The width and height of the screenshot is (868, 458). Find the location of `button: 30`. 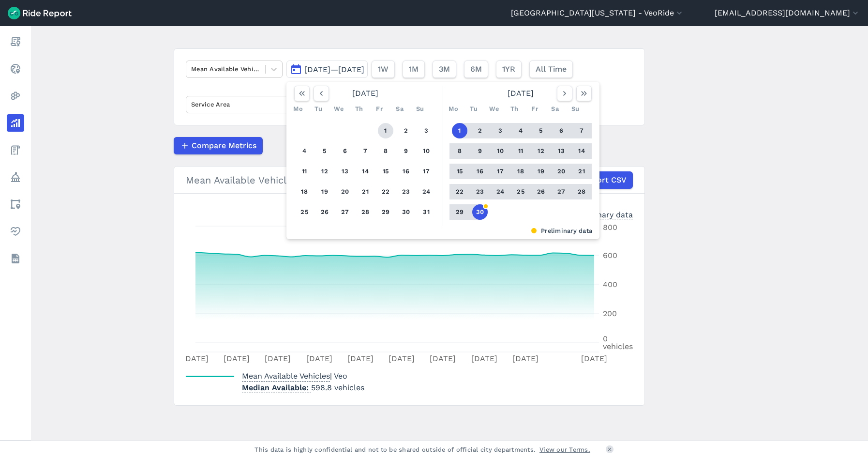

button: 30 is located at coordinates (480, 212).